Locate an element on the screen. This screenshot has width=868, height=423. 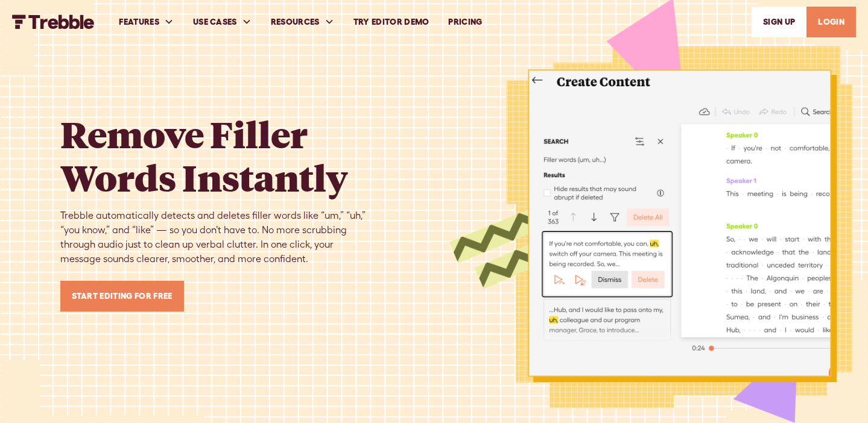
h1: Remove Filler Words Instantly is located at coordinates (217, 155).